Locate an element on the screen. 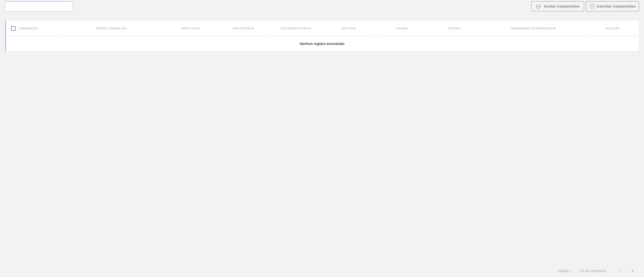 Image resolution: width=644 pixels, height=277 pixels. span: 0 - 0 de 0 Registros is located at coordinates (592, 271).